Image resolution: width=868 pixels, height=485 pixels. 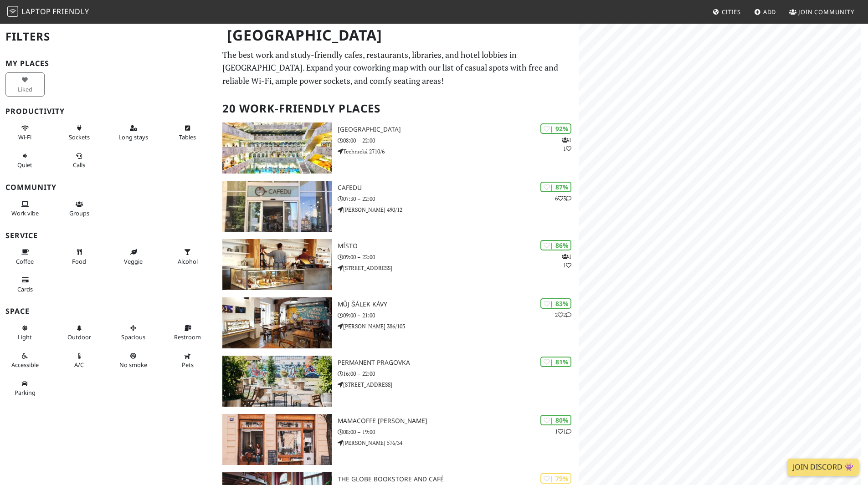 I want to click on button: Quiet, so click(x=25, y=161).